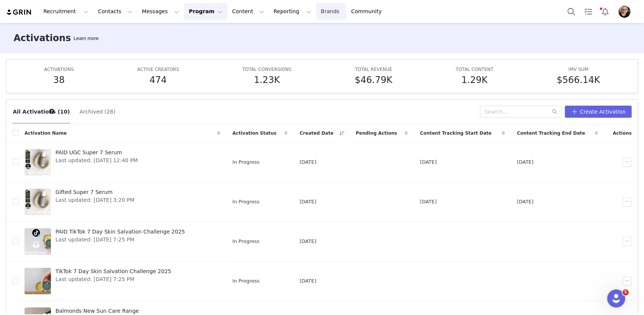  Describe the element at coordinates (97, 153) in the screenshot. I see `span: PAID UGC Super 7 Serum` at that location.